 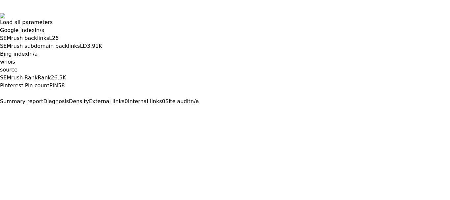 I want to click on span: L, so click(x=50, y=38).